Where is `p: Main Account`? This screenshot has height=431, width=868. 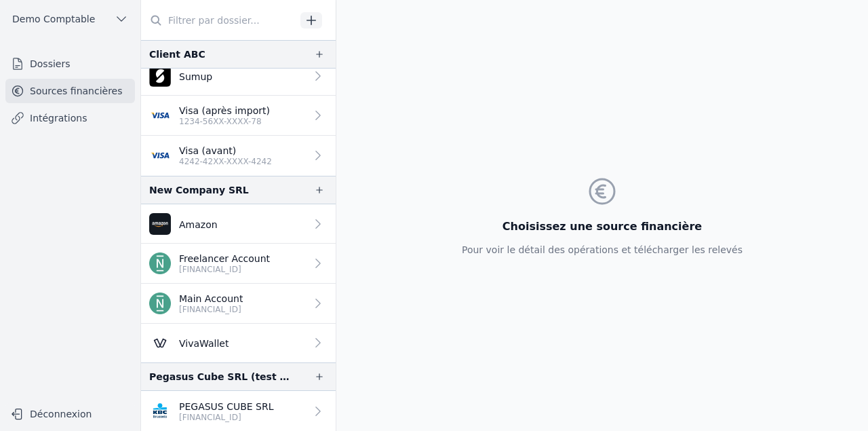 p: Main Account is located at coordinates (211, 298).